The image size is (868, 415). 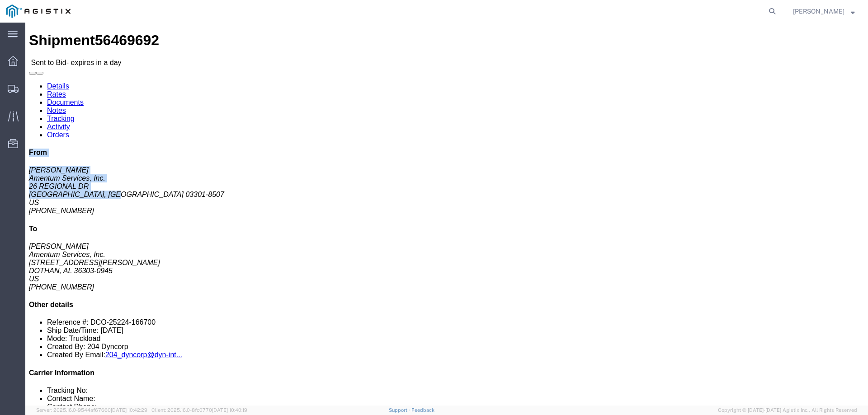 I want to click on a: Support, so click(x=400, y=410).